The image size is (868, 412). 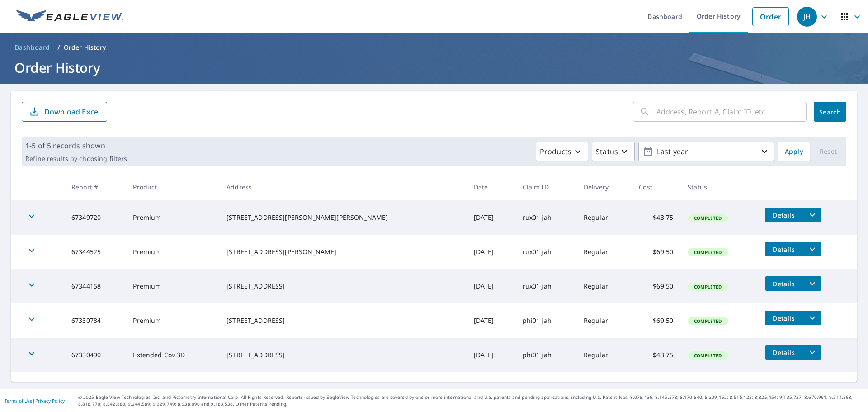 What do you see at coordinates (784, 318) in the screenshot?
I see `button: detailsBtn-67330784` at bounding box center [784, 318].